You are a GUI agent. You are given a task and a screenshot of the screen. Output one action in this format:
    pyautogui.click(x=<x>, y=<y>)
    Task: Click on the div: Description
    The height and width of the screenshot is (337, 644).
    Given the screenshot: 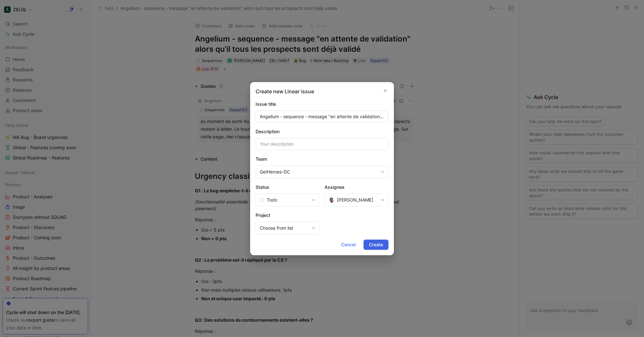 What is the action you would take?
    pyautogui.click(x=322, y=132)
    